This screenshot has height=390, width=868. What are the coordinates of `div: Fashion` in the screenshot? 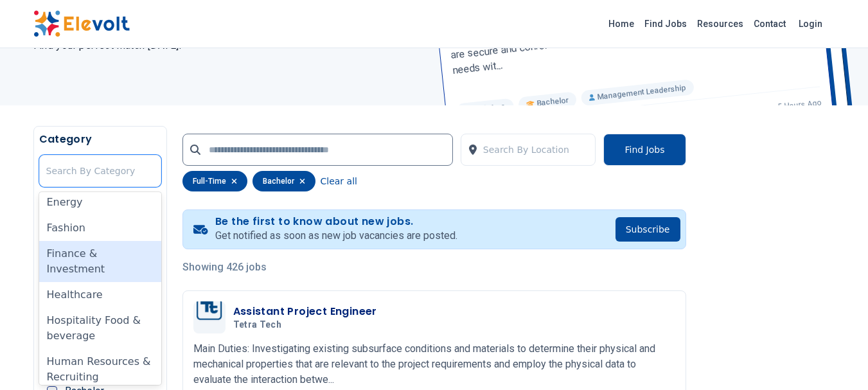 It's located at (101, 228).